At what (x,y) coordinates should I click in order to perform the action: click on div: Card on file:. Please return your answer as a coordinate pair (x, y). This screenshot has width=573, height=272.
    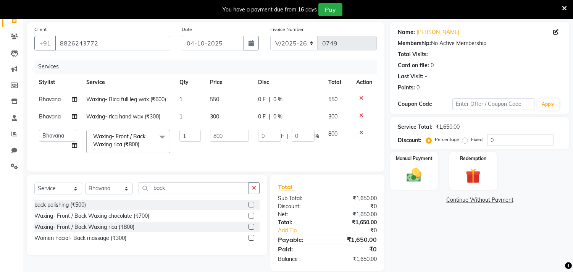
    Looking at the image, I should click on (413, 65).